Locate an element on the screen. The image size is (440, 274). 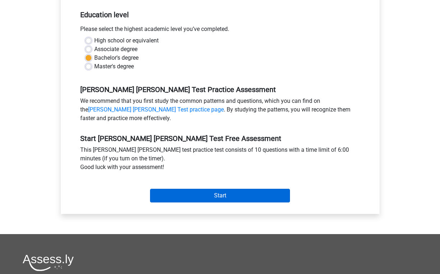
label: High school or equivalent is located at coordinates (126, 41).